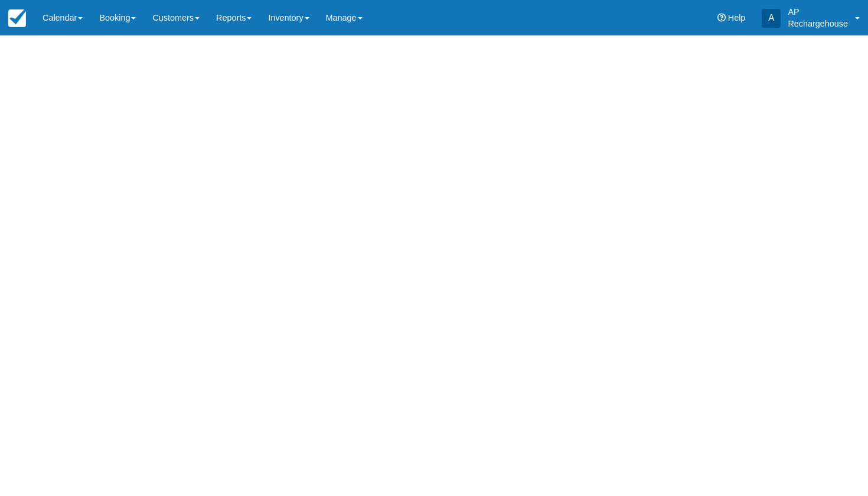 The height and width of the screenshot is (496, 868). I want to click on p: Rechargehouse, so click(818, 24).